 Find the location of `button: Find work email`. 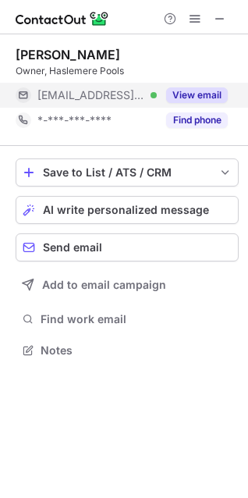

button: Find work email is located at coordinates (127, 319).